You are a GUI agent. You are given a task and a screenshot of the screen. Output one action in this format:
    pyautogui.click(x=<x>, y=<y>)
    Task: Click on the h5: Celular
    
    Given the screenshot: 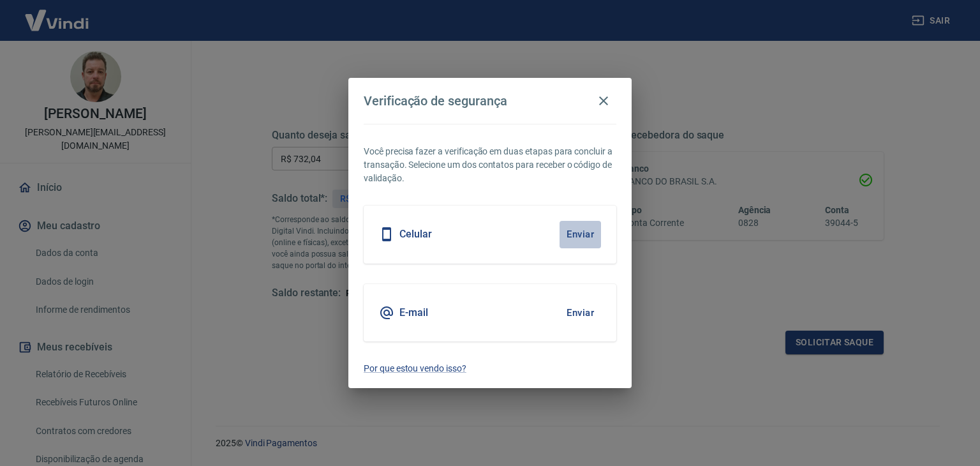 What is the action you would take?
    pyautogui.click(x=415, y=234)
    